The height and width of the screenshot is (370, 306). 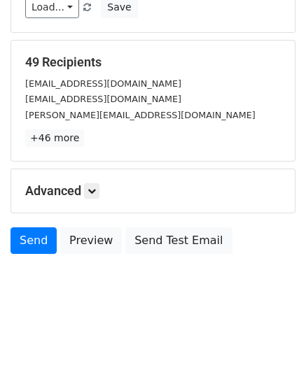 What do you see at coordinates (153, 62) in the screenshot?
I see `h5: 49 Recipients` at bounding box center [153, 62].